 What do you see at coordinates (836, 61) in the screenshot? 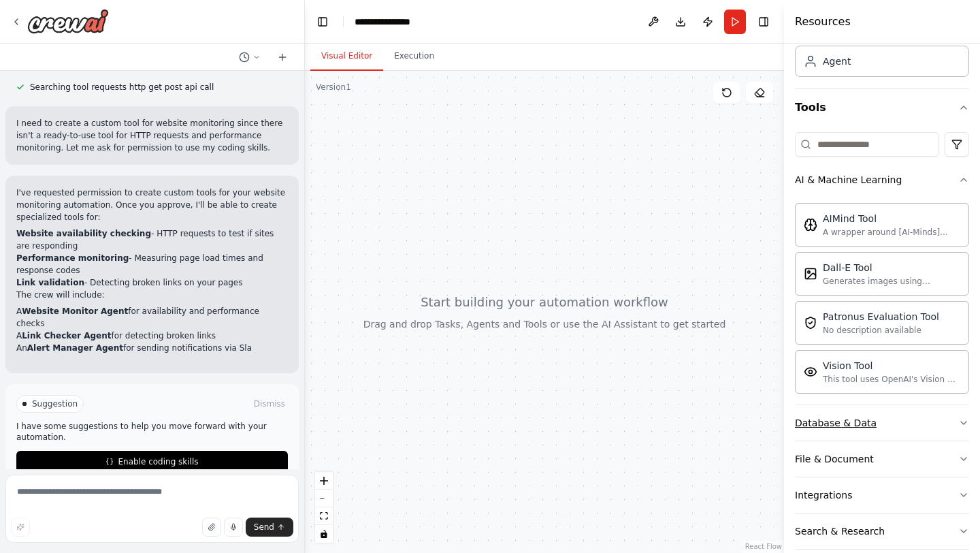
I see `div: Agent` at bounding box center [836, 61].